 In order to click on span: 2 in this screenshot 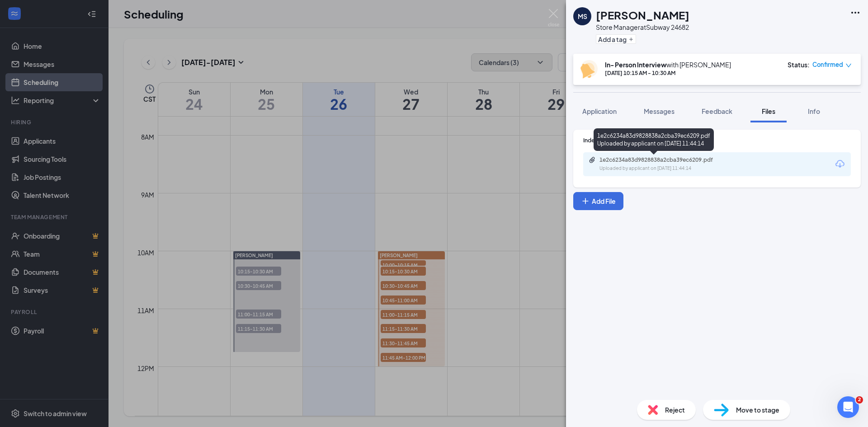, I will do `click(859, 400)`.